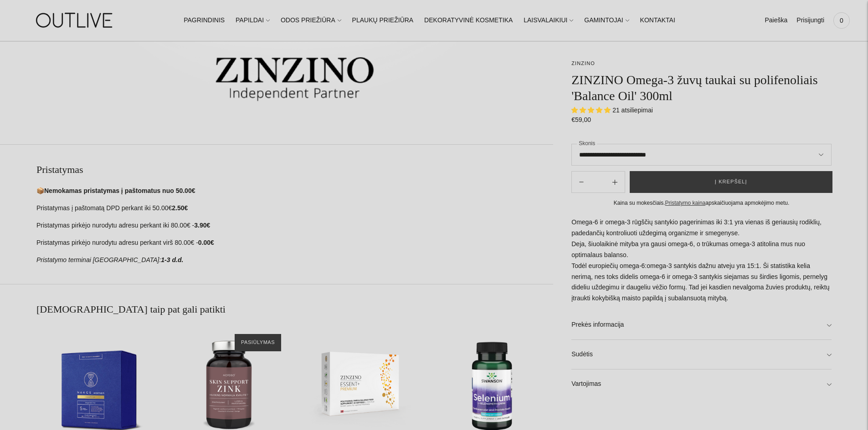 The width and height of the screenshot is (868, 430). I want to click on strong: 3.90€, so click(202, 226).